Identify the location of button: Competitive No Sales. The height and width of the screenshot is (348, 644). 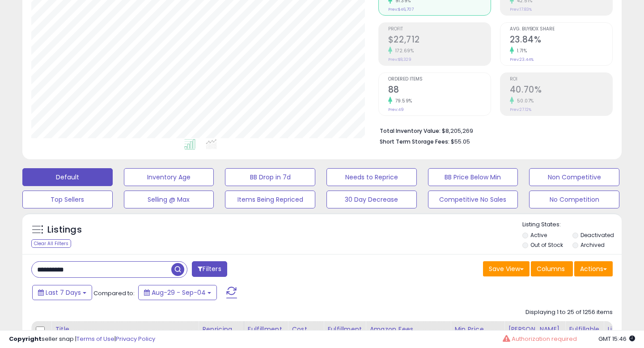
(473, 200).